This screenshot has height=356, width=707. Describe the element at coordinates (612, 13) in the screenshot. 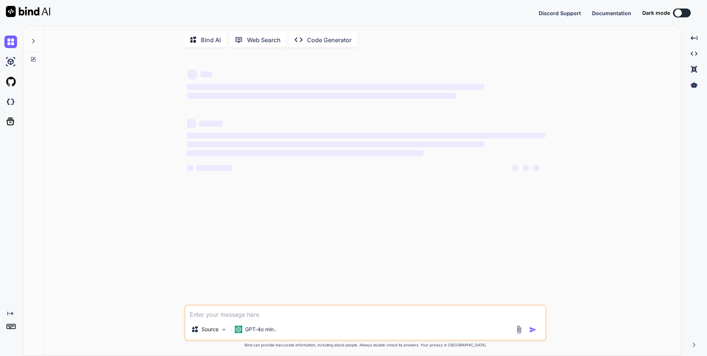

I see `button: Documentation` at that location.